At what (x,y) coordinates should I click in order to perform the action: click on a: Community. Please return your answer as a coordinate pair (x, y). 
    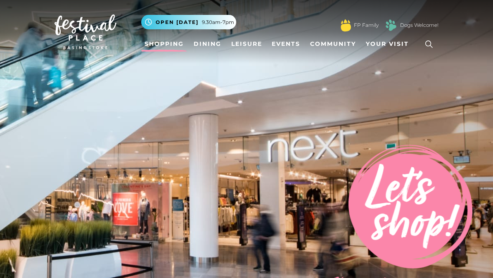
    Looking at the image, I should click on (333, 44).